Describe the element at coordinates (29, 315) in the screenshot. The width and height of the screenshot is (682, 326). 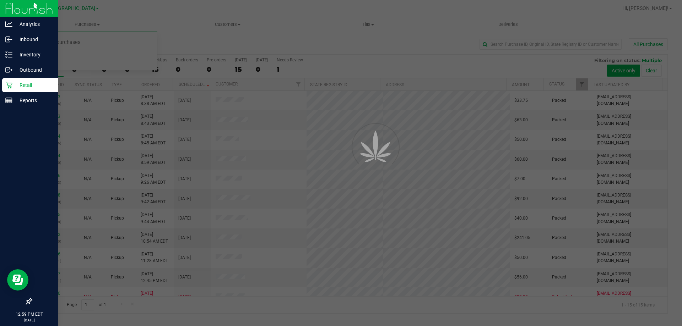
I see `p: 12:59 PM EDT` at that location.